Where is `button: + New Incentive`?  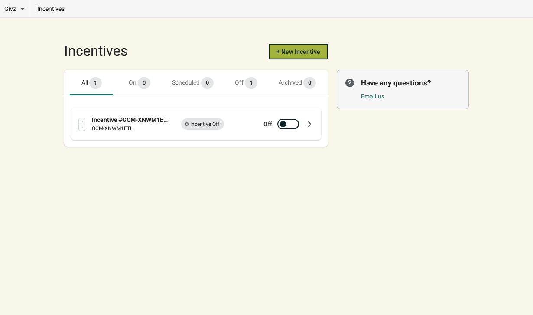 button: + New Incentive is located at coordinates (298, 52).